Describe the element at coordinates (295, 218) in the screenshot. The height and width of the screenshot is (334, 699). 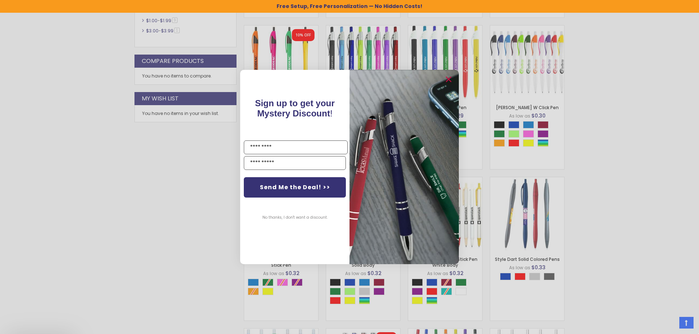
I see `button: No thanks, I don't want a discount.` at that location.